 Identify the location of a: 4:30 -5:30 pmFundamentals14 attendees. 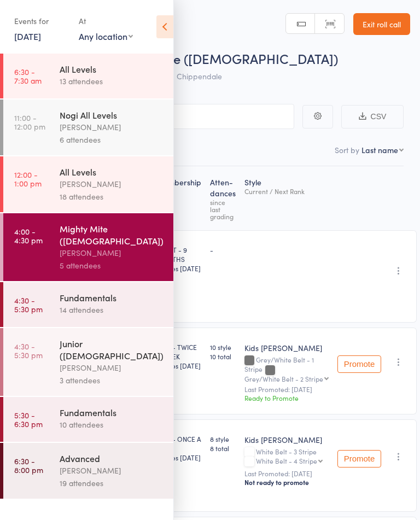
(88, 304).